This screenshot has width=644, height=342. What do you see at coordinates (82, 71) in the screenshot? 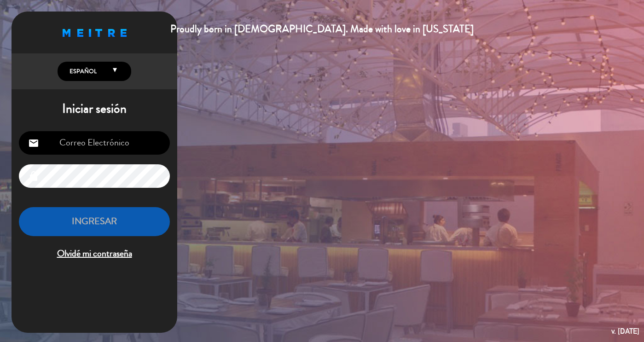
I see `span: Español` at bounding box center [82, 71].